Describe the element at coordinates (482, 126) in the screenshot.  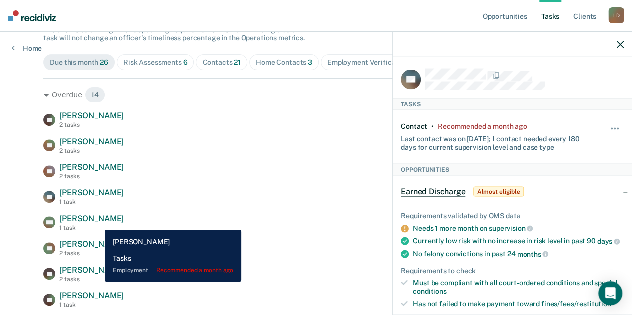
I see `div: Recommended a month ago` at that location.